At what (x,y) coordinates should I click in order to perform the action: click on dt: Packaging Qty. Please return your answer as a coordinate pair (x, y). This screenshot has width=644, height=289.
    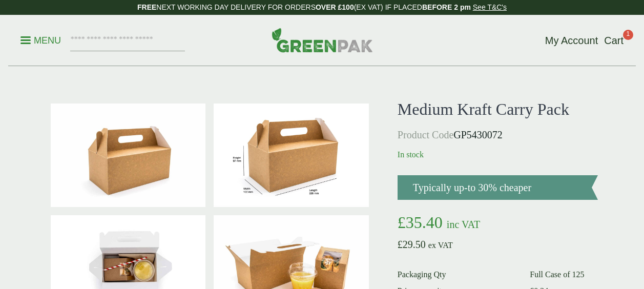
    Looking at the image, I should click on (457, 274).